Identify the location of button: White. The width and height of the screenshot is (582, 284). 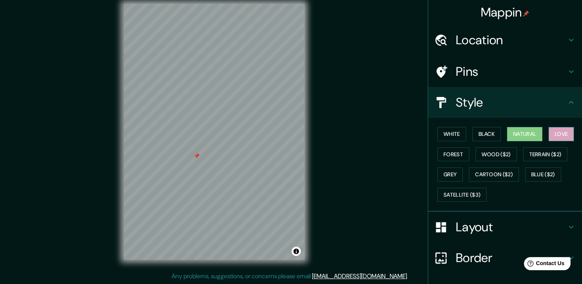
(452, 134).